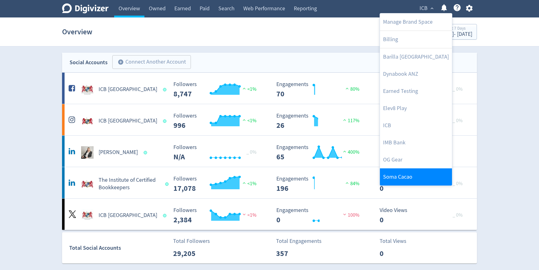  What do you see at coordinates (416, 160) in the screenshot?
I see `a: OG Gear` at bounding box center [416, 160].